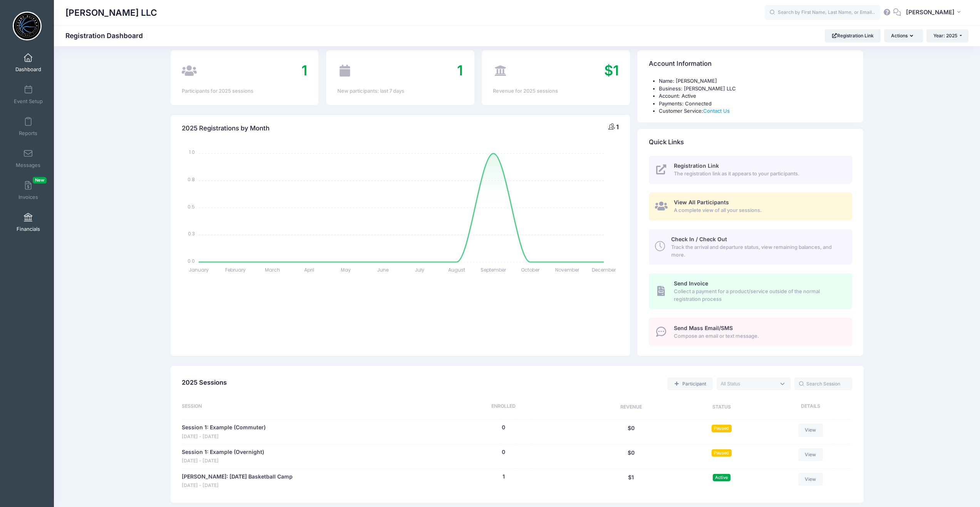 The image size is (980, 507). What do you see at coordinates (691, 283) in the screenshot?
I see `span: Send Invoice` at bounding box center [691, 283].